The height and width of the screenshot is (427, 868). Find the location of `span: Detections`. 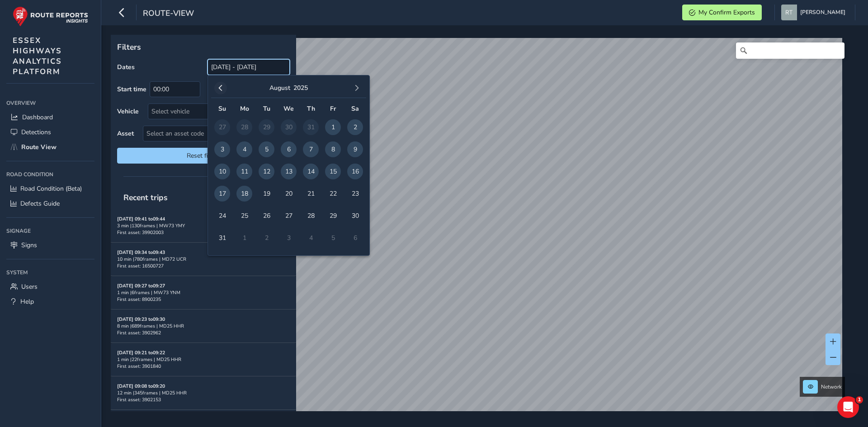

span: Detections is located at coordinates (36, 132).